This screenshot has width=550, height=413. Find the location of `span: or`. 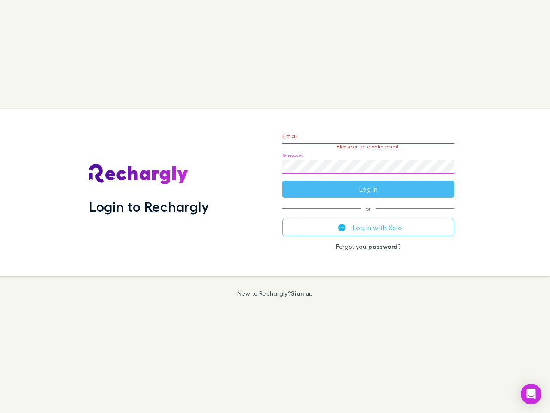

span: or is located at coordinates (368, 208).